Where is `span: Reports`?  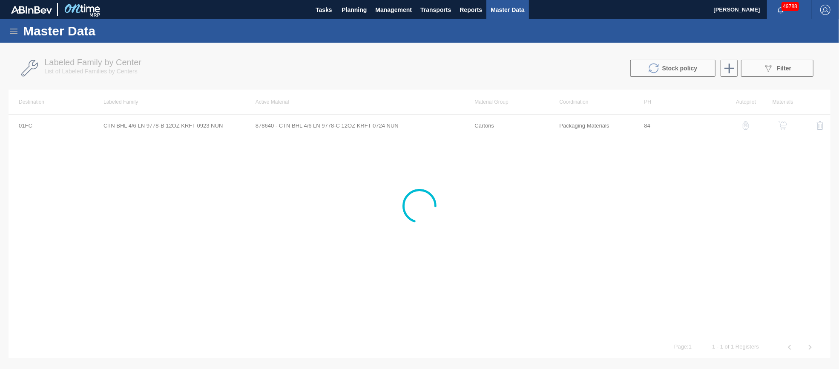
span: Reports is located at coordinates (471, 10).